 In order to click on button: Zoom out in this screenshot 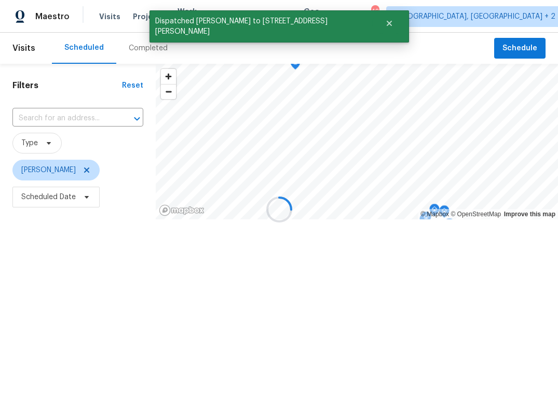, I will do `click(168, 91)`.